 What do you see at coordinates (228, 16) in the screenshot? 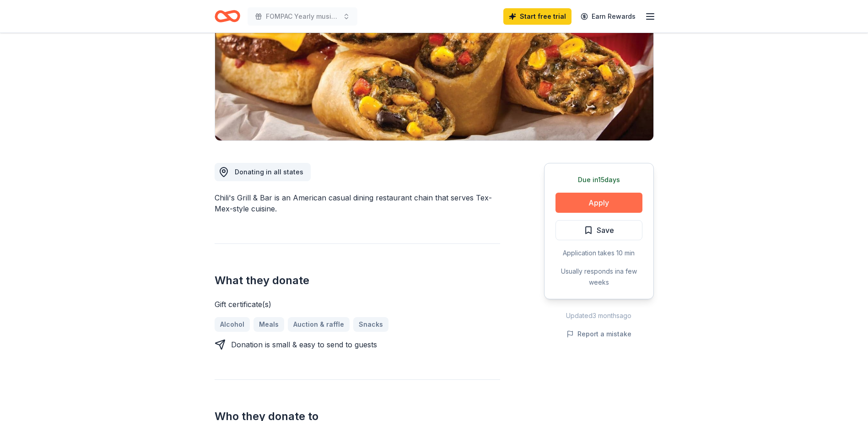
I see `a: Home` at bounding box center [228, 16].